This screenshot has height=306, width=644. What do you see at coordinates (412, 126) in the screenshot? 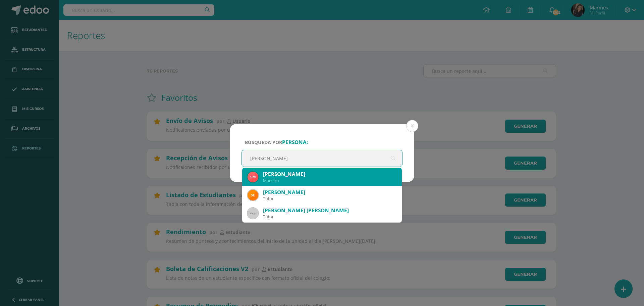
I see `button: Close (Esc)` at bounding box center [412, 126].